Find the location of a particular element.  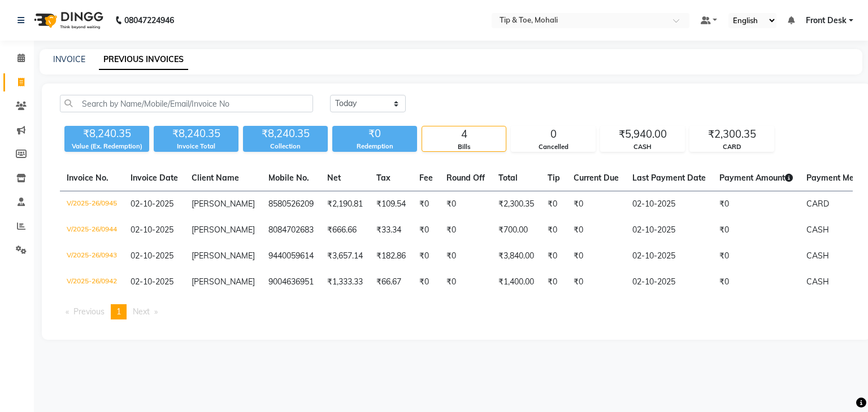

td: V/2025-26/0944 is located at coordinates (92, 230).